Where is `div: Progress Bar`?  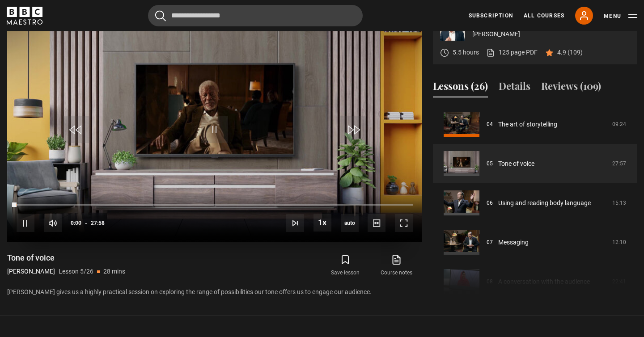 div: Progress Bar is located at coordinates (215, 205).